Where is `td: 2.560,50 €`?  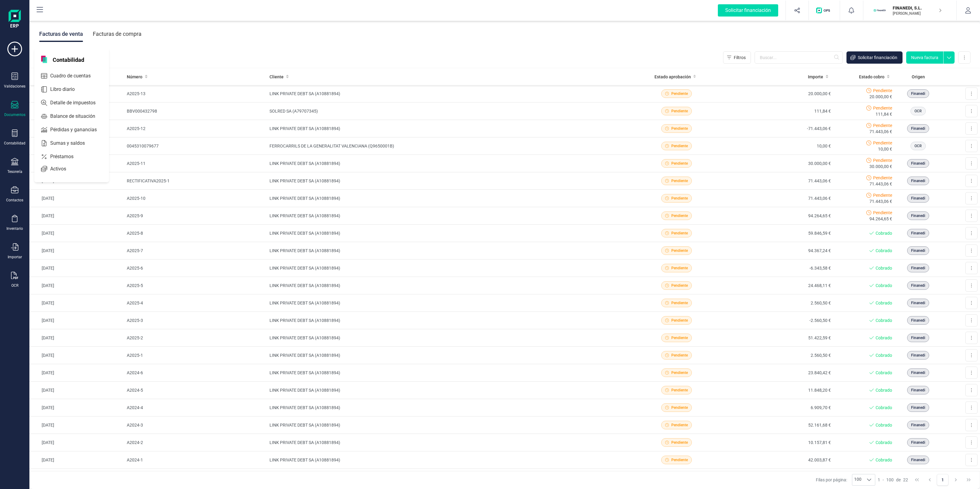
td: 2.560,50 € is located at coordinates (780, 355).